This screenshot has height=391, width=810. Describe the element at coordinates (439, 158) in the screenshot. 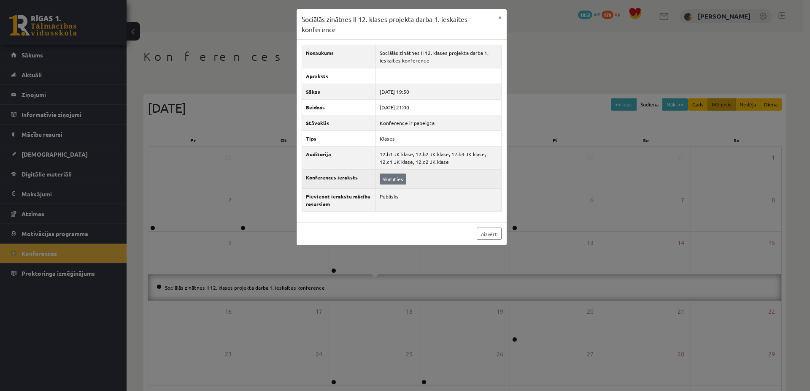

I see `td: 12.b1 JK klase, 12.b2 JK klase, 12.b3 JK klase, 12.c1 JK klase, 12.c2 JK klase` at that location.